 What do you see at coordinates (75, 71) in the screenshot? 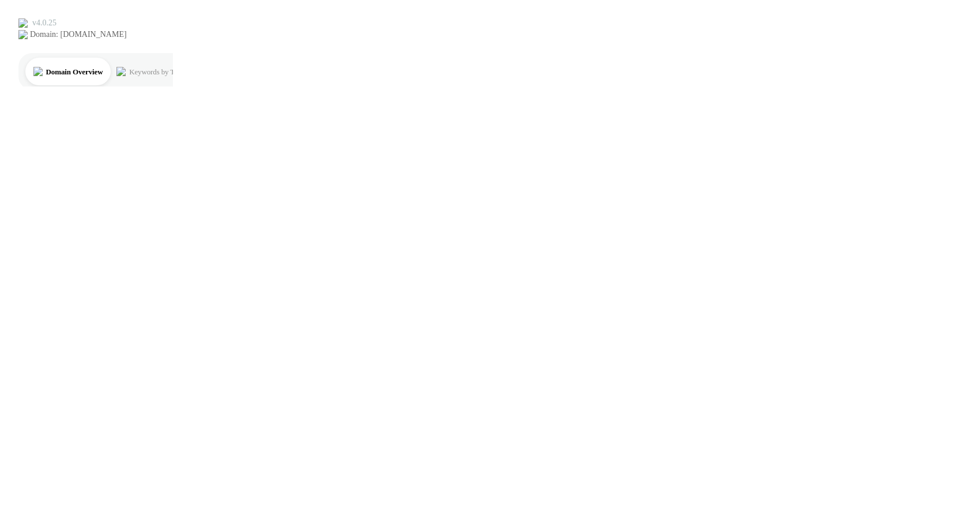
I see `div: Domain Overview` at bounding box center [75, 71].